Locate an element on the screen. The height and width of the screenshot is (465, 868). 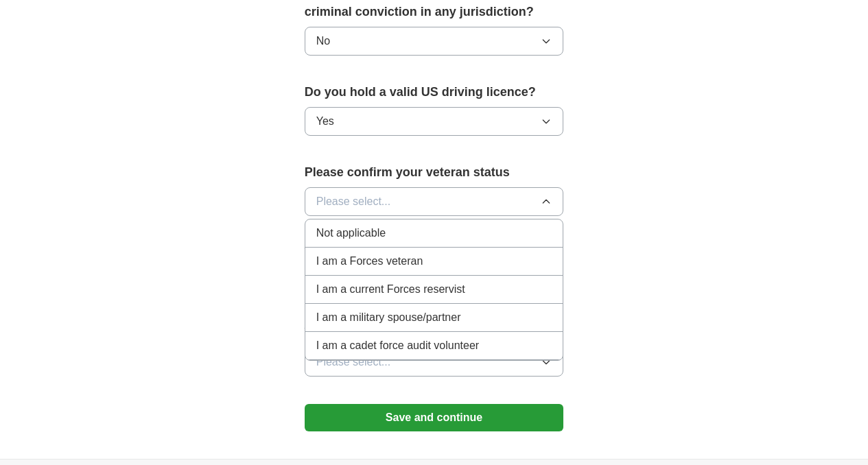
span: Yes is located at coordinates (325, 121).